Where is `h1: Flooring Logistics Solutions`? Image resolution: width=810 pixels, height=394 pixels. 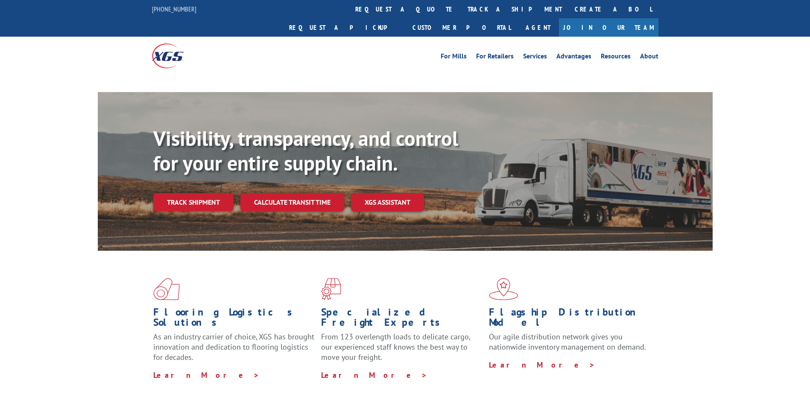
h1: Flooring Logistics Solutions is located at coordinates (234, 320).